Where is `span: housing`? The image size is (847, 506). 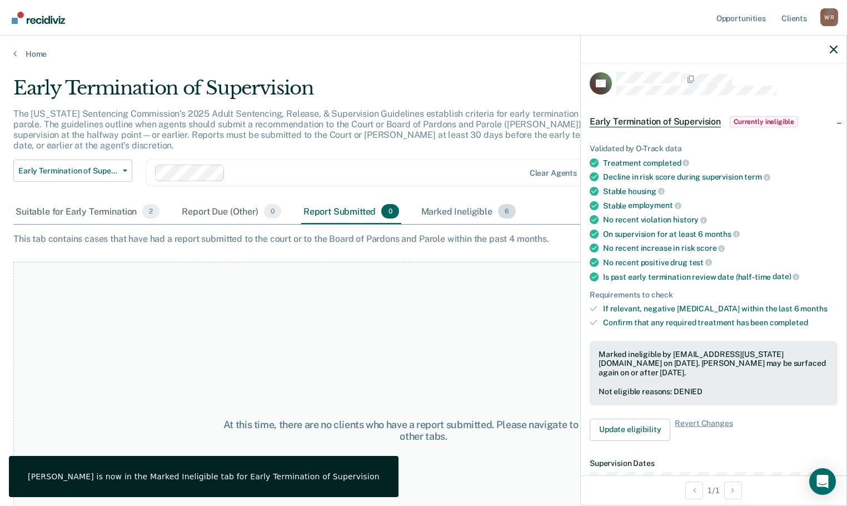 span: housing is located at coordinates (647, 191).